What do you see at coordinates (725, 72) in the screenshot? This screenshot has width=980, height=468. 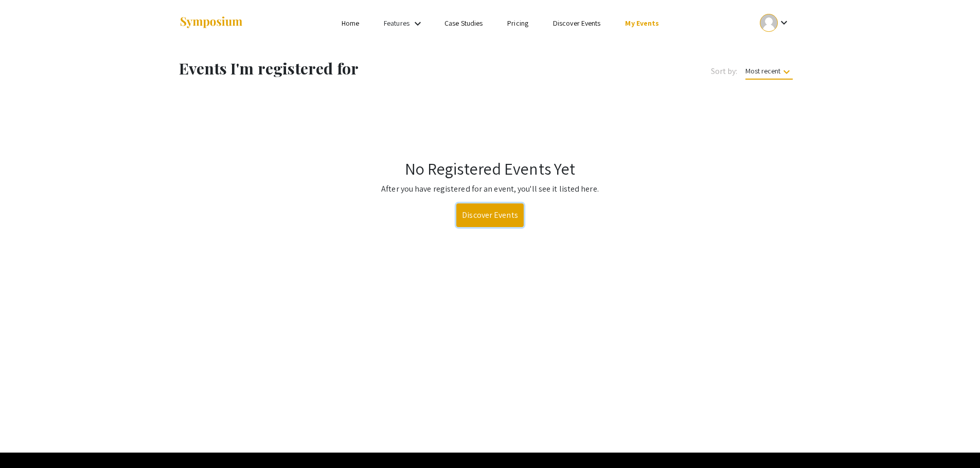 I see `span: Sort by:` at bounding box center [725, 72].